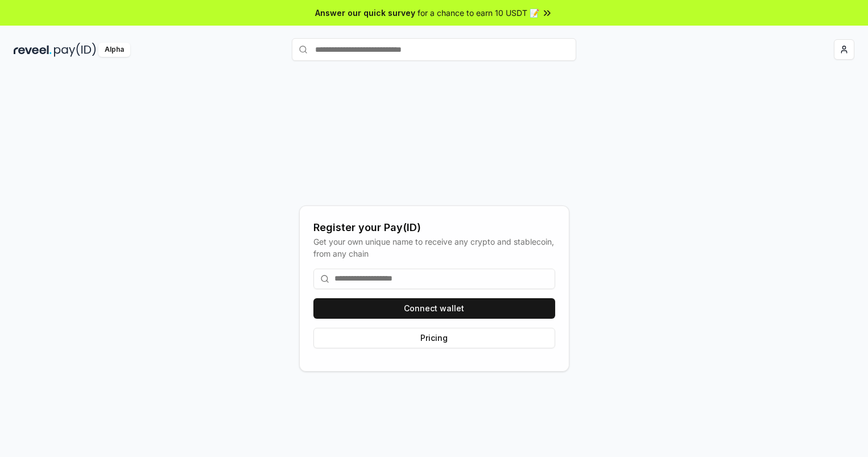 The image size is (868, 457). Describe the element at coordinates (478, 13) in the screenshot. I see `span: for a chance to earn 10 USDT 📝` at that location.